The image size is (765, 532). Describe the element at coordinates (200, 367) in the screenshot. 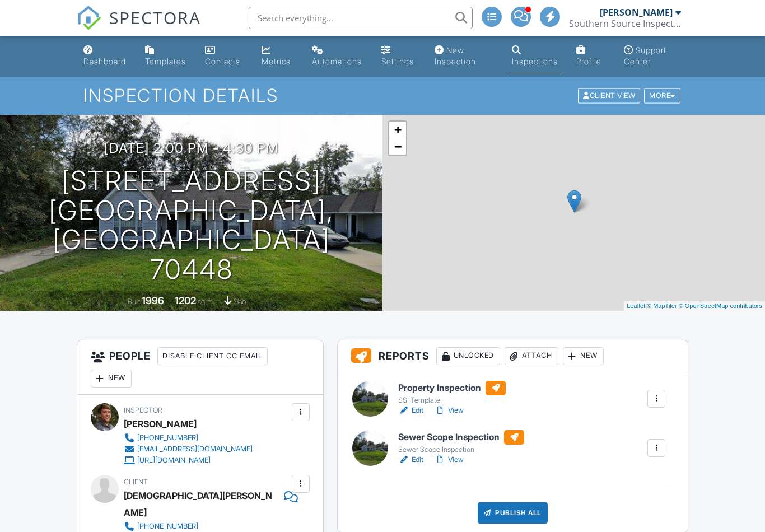

I see `h3: People` at that location.